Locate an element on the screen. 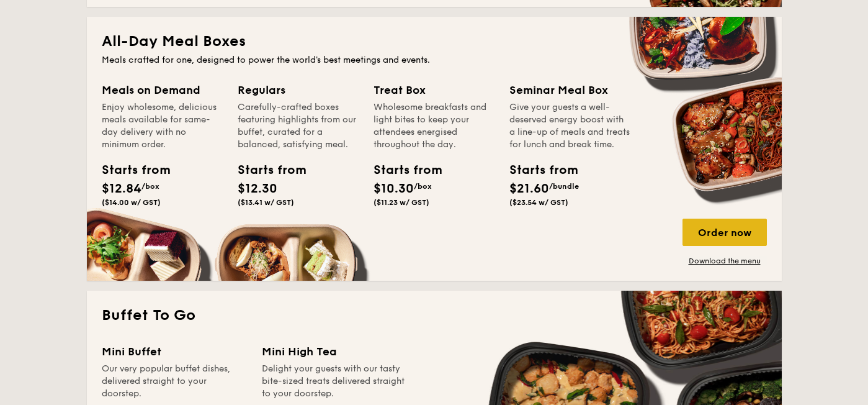 The width and height of the screenshot is (868, 405). span: $12.84 is located at coordinates (122, 189).